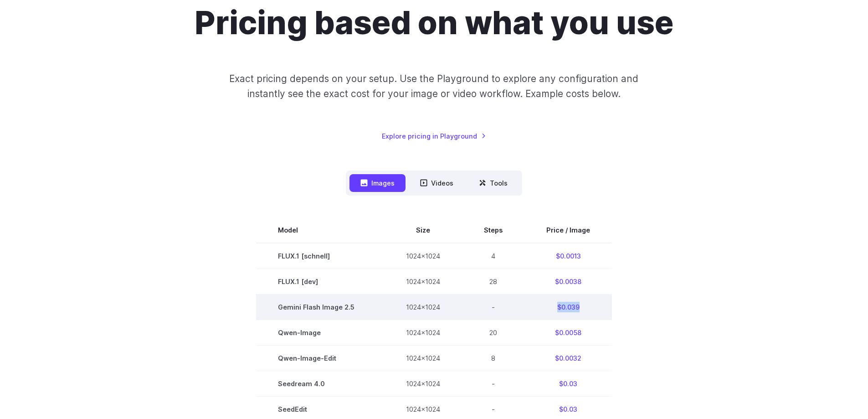 This screenshot has height=419, width=868. I want to click on td: $0.03, so click(568, 384).